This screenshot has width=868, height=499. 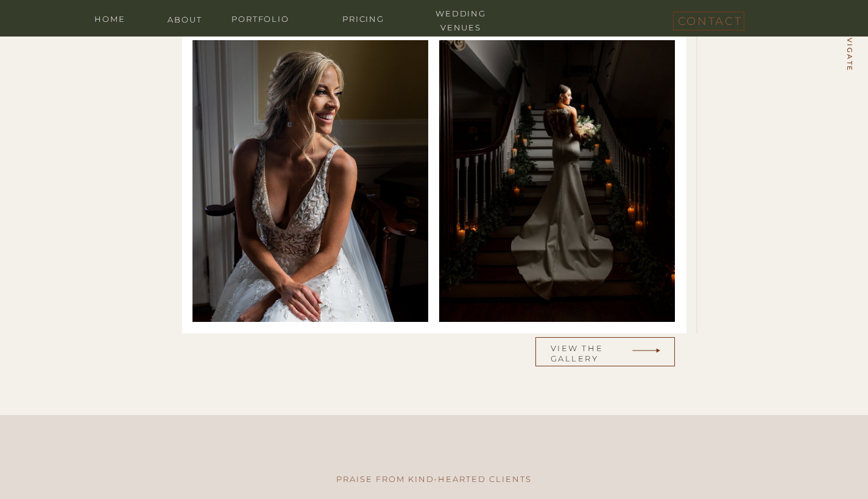 I want to click on a: view the gallery, so click(x=591, y=351).